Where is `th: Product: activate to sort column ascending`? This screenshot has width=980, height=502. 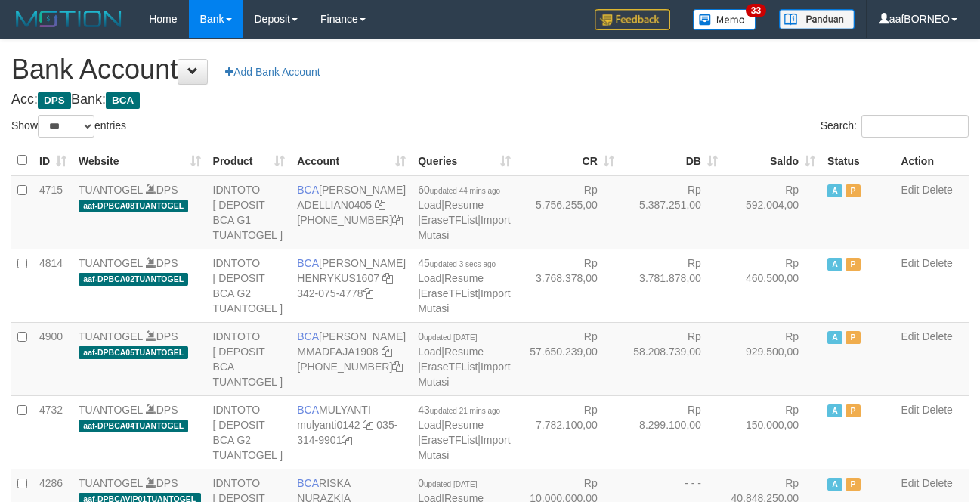
th: Product: activate to sort column ascending is located at coordinates (250, 160).